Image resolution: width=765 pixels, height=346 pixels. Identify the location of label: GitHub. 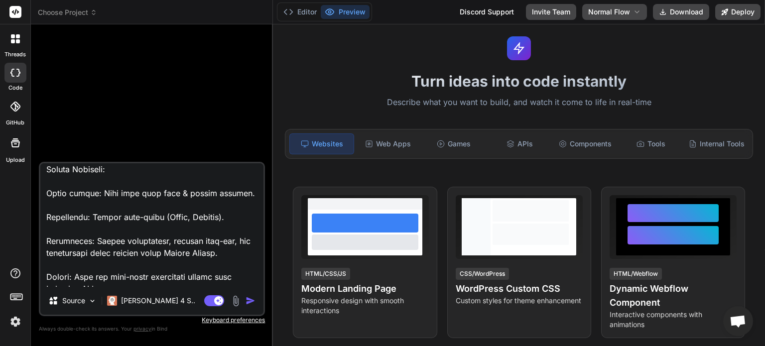
(15, 122).